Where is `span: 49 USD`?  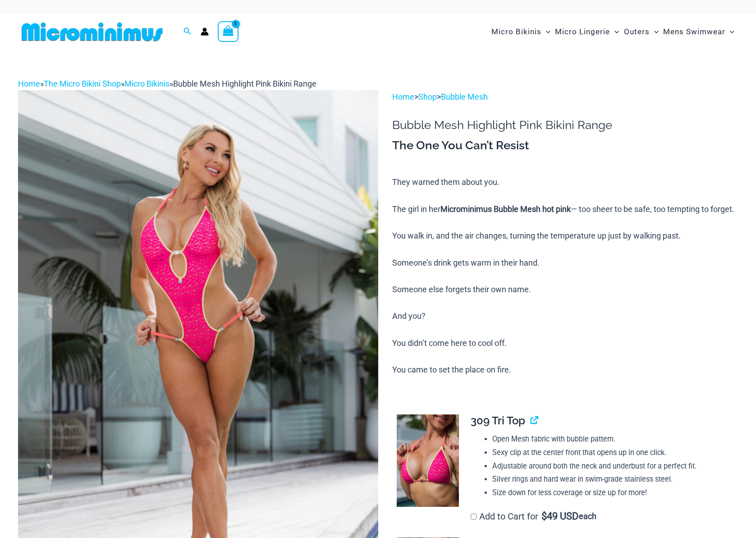 span: 49 USD is located at coordinates (560, 517).